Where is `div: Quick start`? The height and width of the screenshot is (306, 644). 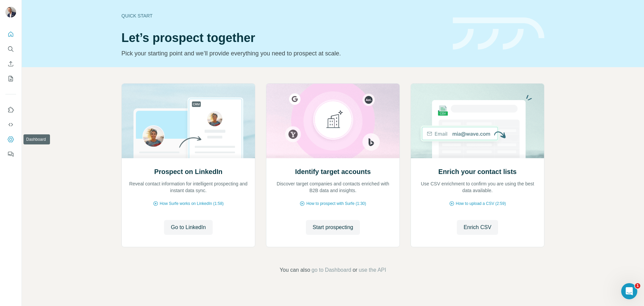 div: Quick start is located at coordinates (283, 16).